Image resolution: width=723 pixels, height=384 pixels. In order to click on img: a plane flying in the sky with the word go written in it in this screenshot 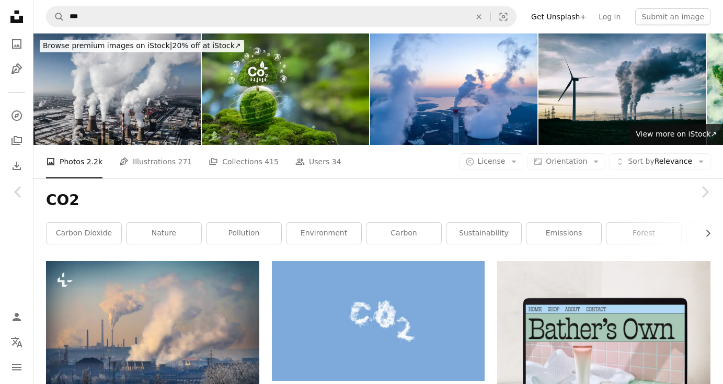, I will do `click(379, 321)`.